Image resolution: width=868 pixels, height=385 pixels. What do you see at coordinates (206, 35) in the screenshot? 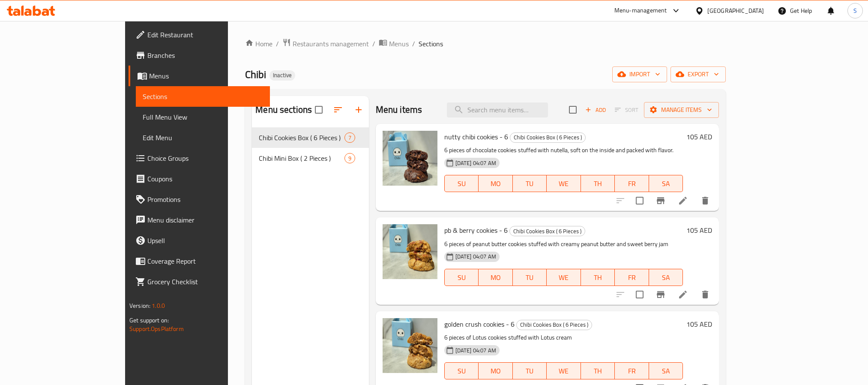
I see `span: Edit Restaurant` at bounding box center [206, 35].